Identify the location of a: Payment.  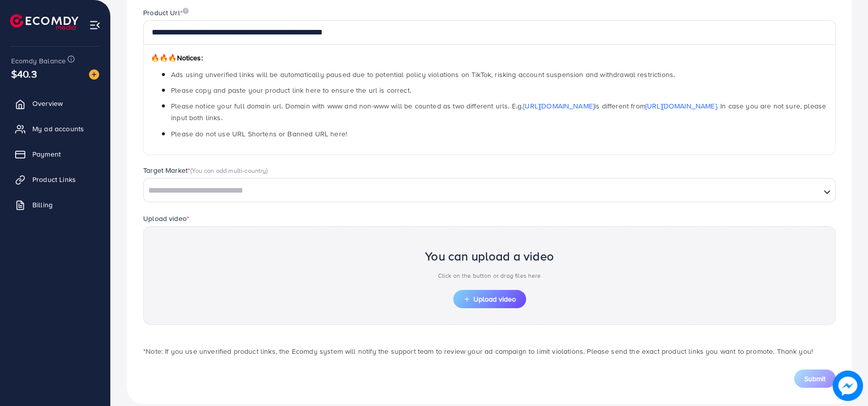
(55, 154).